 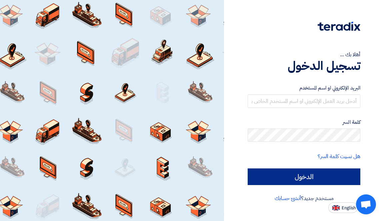 I want to click on label: كلمة السر, so click(x=304, y=122).